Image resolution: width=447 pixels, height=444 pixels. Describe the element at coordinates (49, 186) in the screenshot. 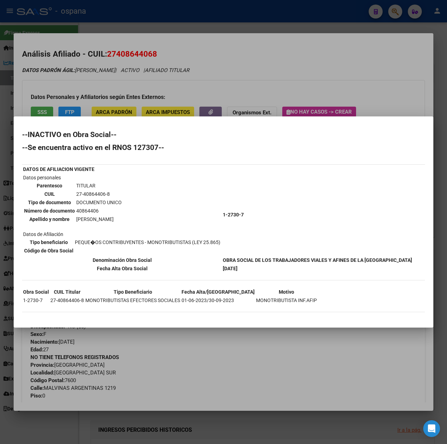

I see `th: Parentesco` at that location.